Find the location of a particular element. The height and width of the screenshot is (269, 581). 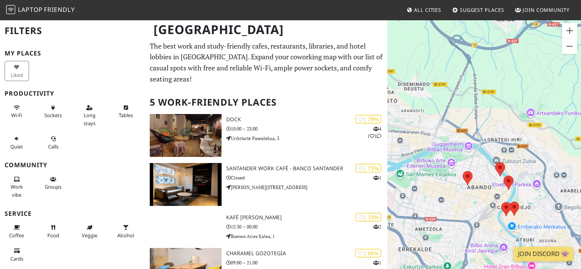

button: Zoom out is located at coordinates (570, 46).